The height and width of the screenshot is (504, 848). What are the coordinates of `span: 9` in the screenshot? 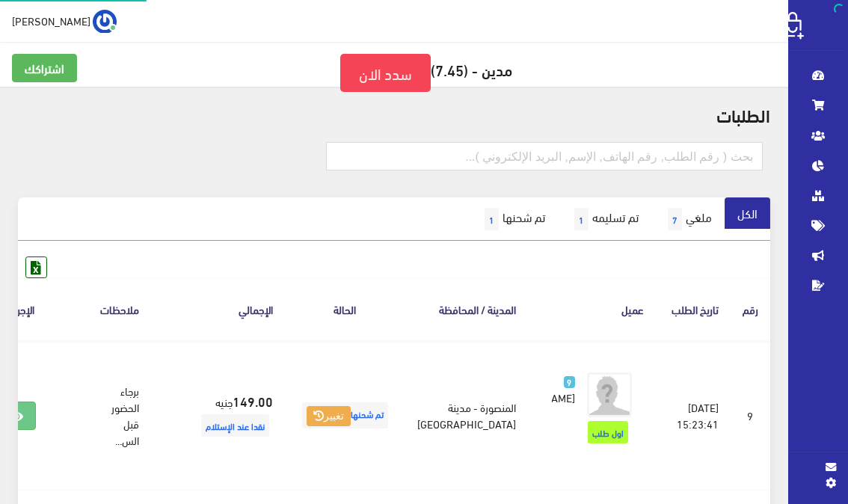 It's located at (569, 382).